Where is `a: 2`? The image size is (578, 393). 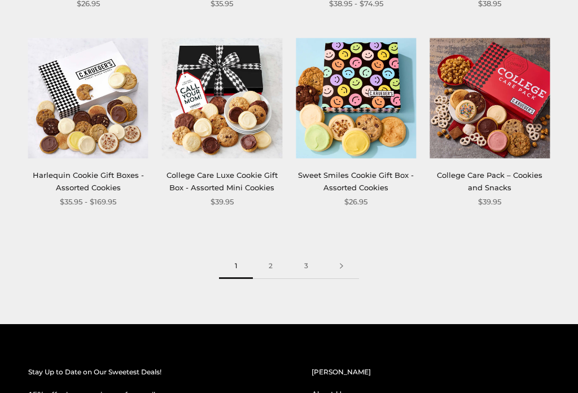
a: 2 is located at coordinates (270, 266).